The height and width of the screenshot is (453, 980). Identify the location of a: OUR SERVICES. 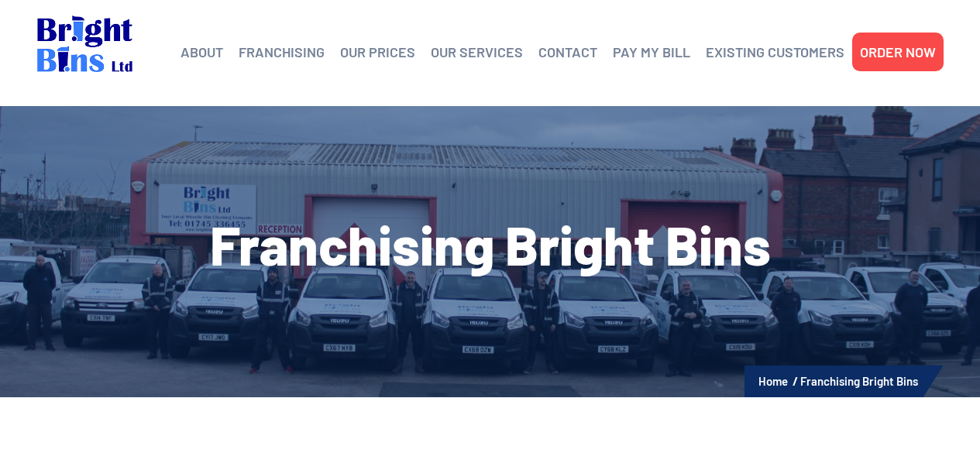
(477, 52).